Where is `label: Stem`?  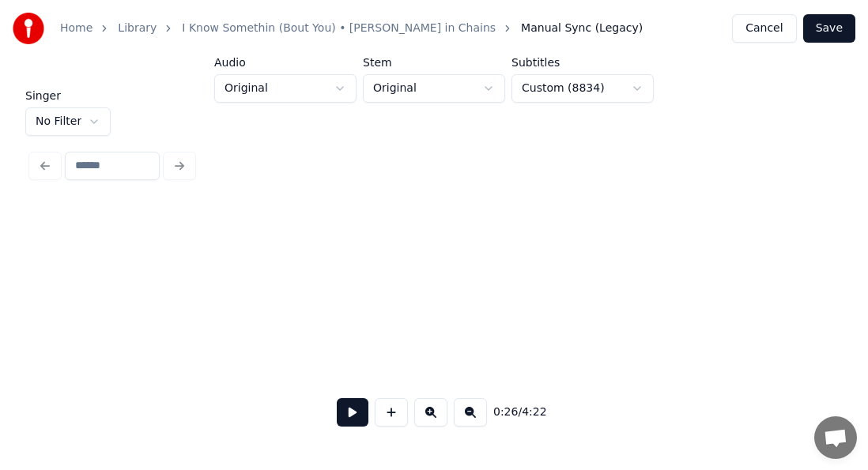 label: Stem is located at coordinates (434, 62).